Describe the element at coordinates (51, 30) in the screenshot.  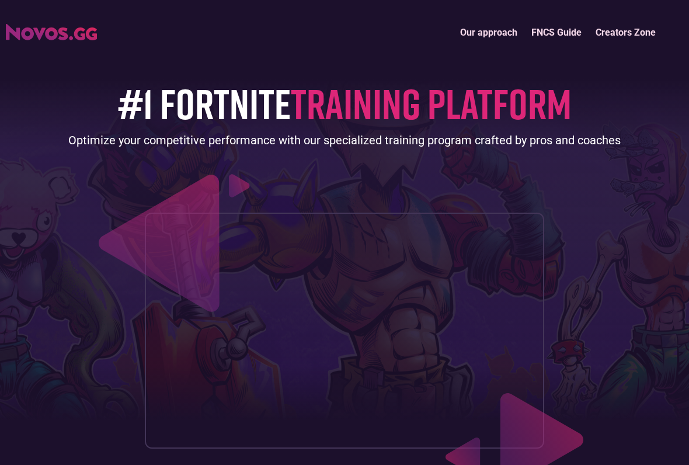
I see `a: home` at that location.